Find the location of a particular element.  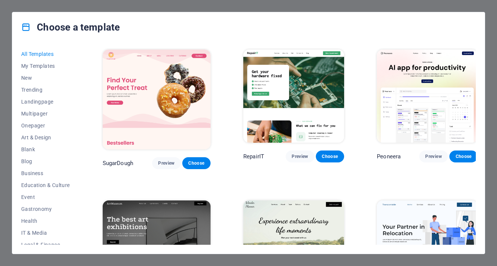

button: Multipager is located at coordinates (45, 113).